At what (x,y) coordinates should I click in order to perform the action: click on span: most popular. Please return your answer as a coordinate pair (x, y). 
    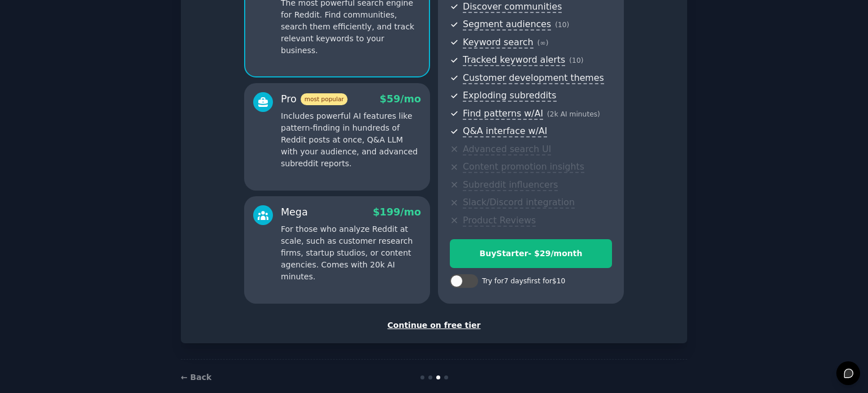
    Looking at the image, I should click on (324, 99).